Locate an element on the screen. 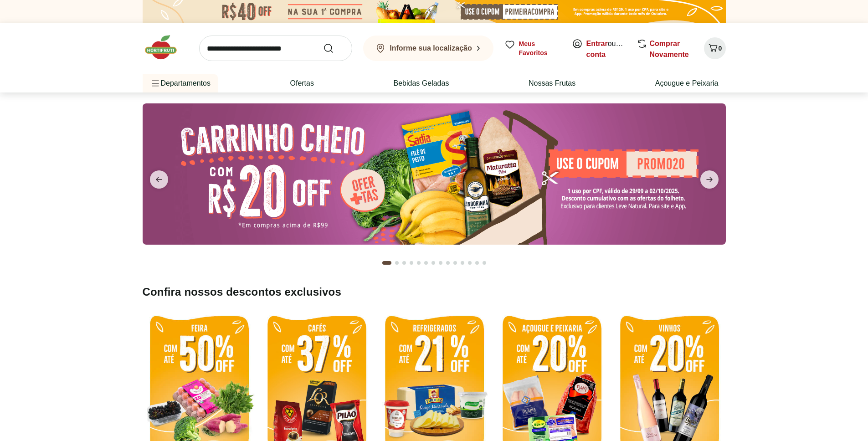 This screenshot has height=441, width=868. span: Meus Favoritos is located at coordinates (540, 48).